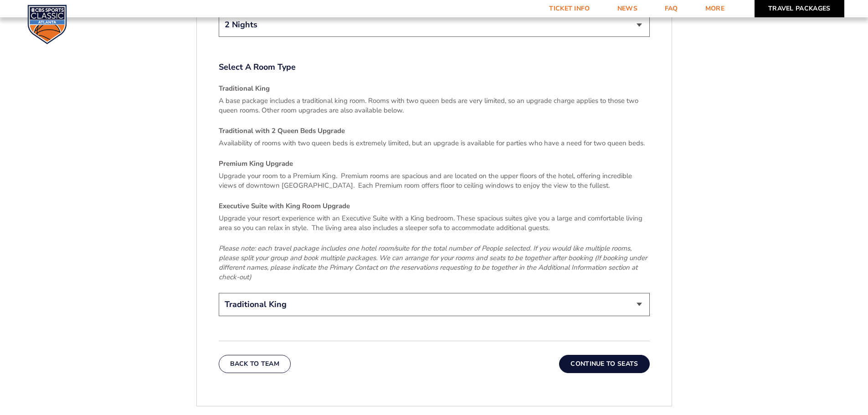  I want to click on p: Upgrade your room to a Premium King. Premium rooms are spacious and are located on the upper floo..., so click(434, 181).